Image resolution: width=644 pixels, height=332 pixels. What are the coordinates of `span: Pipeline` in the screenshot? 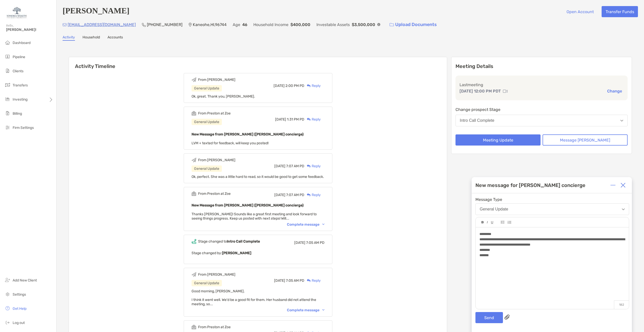 It's located at (19, 57).